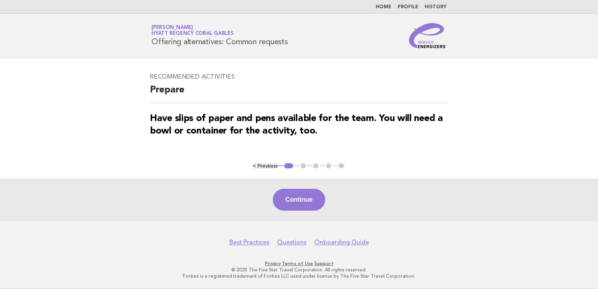 The image size is (598, 289). Describe the element at coordinates (273, 263) in the screenshot. I see `a: Privacy` at that location.